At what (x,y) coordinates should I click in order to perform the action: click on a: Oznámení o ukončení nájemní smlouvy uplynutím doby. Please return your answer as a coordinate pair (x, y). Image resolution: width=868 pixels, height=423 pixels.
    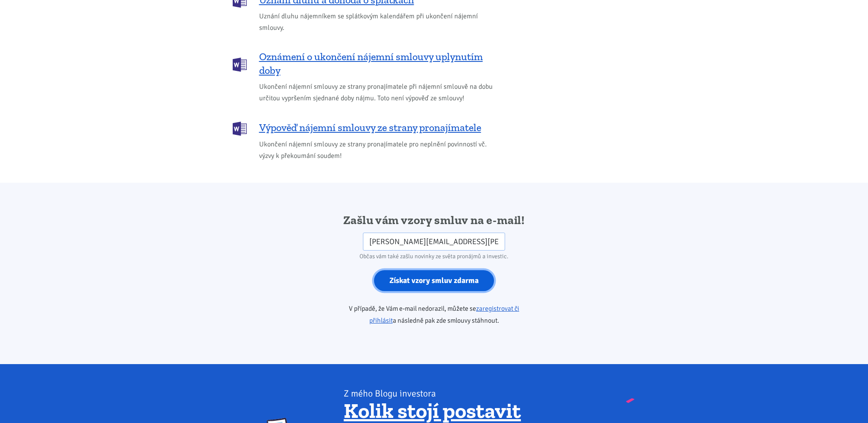
    Looking at the image, I should click on (365, 64).